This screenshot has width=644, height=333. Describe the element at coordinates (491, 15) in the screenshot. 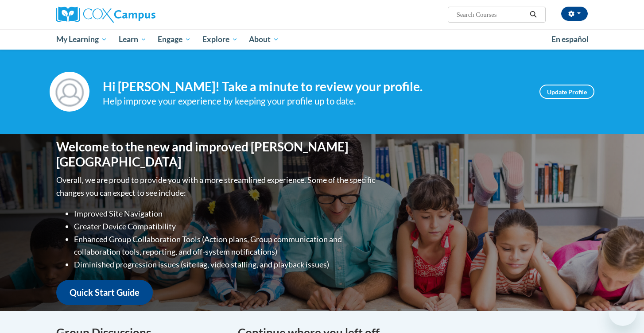

I see `input: Search Courses` at that location.